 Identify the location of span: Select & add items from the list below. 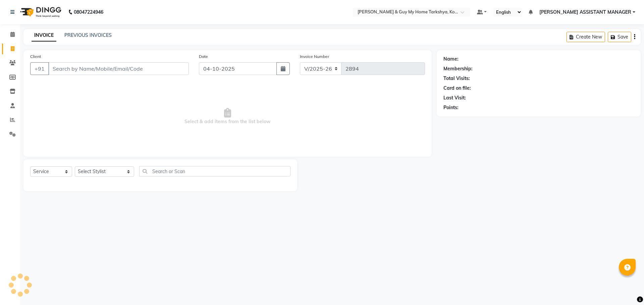
(227, 116).